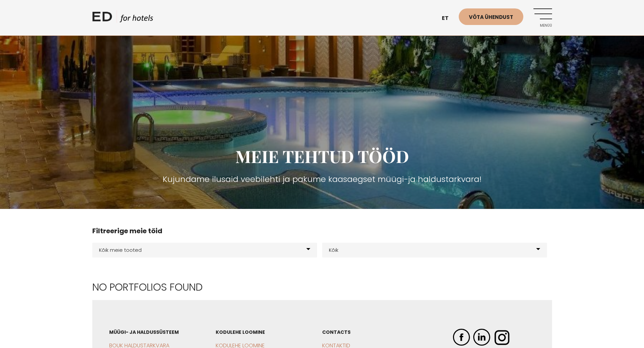 This screenshot has width=644, height=348. I want to click on h4: Filtreerige meie töid, so click(322, 231).